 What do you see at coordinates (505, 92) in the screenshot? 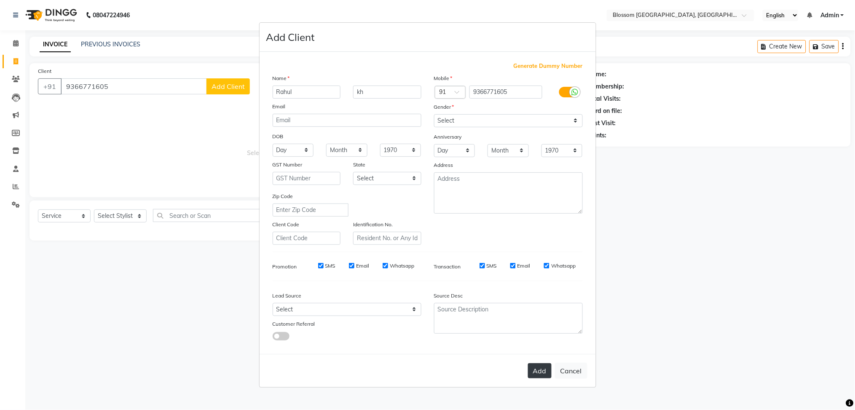
I see `input: Mobile` at bounding box center [505, 92].